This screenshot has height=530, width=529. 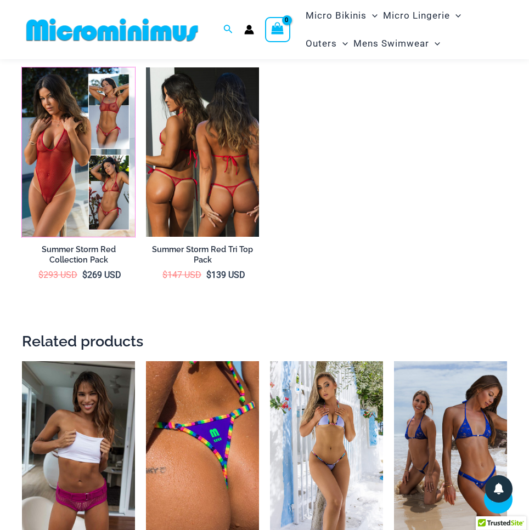 I want to click on bdi: 139 USD, so click(x=225, y=275).